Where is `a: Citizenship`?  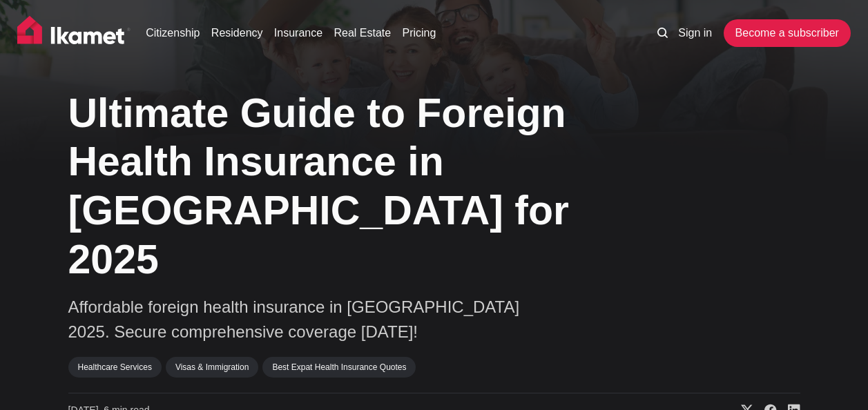 a: Citizenship is located at coordinates (173, 33).